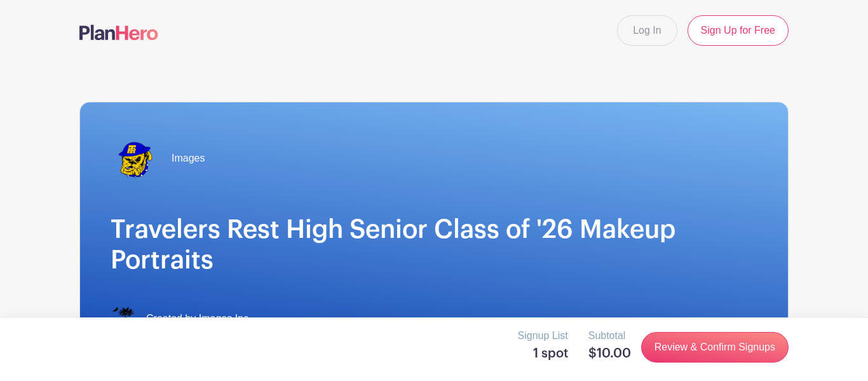 This screenshot has height=381, width=868. What do you see at coordinates (715, 347) in the screenshot?
I see `a: Review & Confirm Signups` at bounding box center [715, 347].